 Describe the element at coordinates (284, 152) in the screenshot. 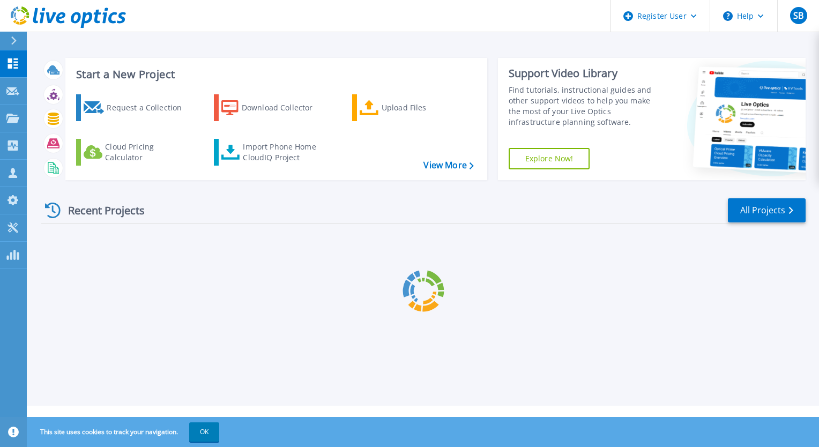

I see `div: Import Phone Home CloudIQ Project` at that location.